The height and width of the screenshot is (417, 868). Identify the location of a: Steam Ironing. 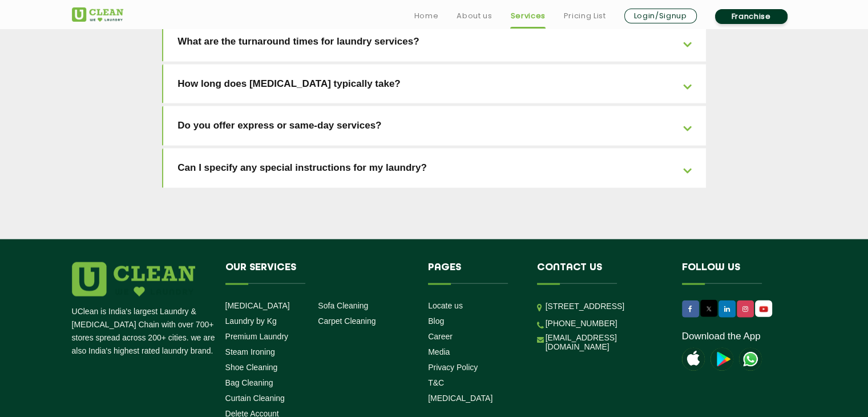
(250, 352).